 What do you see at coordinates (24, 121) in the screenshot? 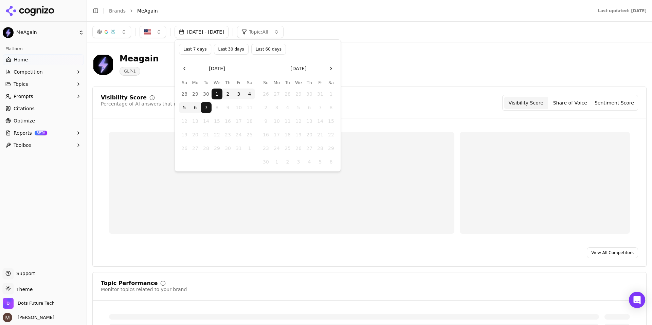
I see `span: Optimize` at bounding box center [24, 121].